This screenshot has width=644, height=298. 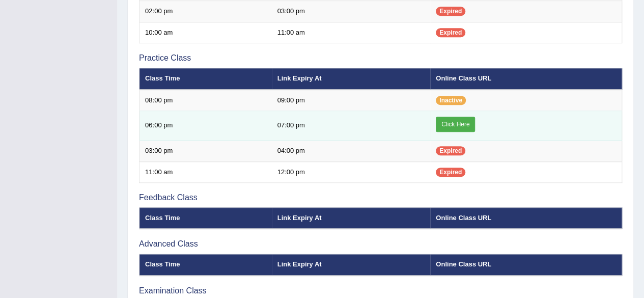 I want to click on span: Inactive, so click(x=451, y=100).